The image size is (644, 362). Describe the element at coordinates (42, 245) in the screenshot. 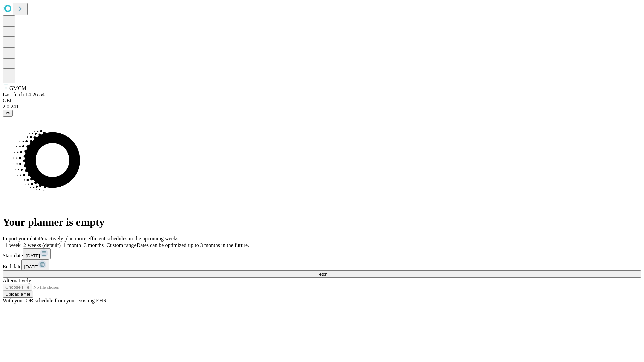

I see `span: 2 weeks (default)` at that location.